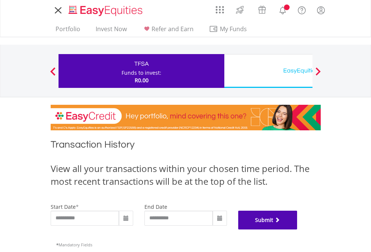 The image size is (371, 252). What do you see at coordinates (283, 9) in the screenshot?
I see `a: Notifications` at bounding box center [283, 9].